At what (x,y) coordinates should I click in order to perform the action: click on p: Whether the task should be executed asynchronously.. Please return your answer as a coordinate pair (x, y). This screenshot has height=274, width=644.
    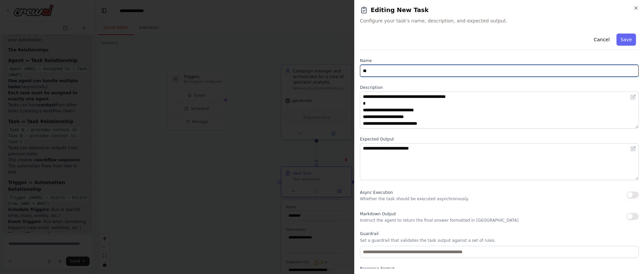
    Looking at the image, I should click on (414, 199).